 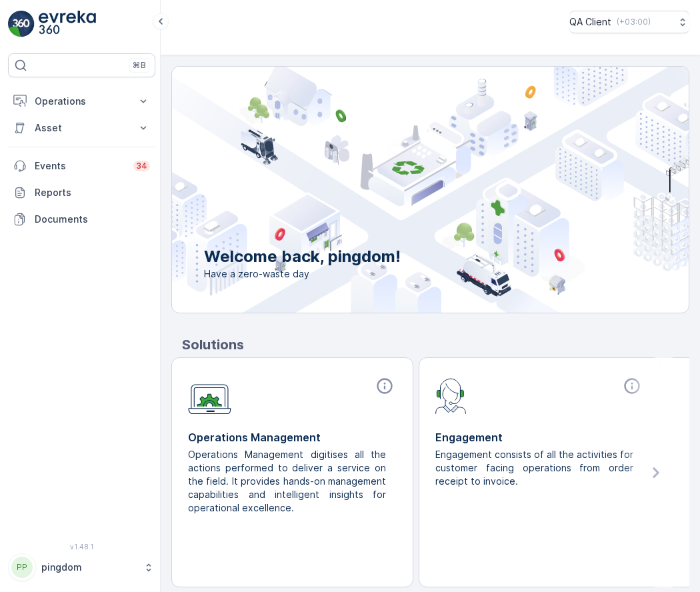 What do you see at coordinates (81, 166) in the screenshot?
I see `a: Events34` at bounding box center [81, 166].